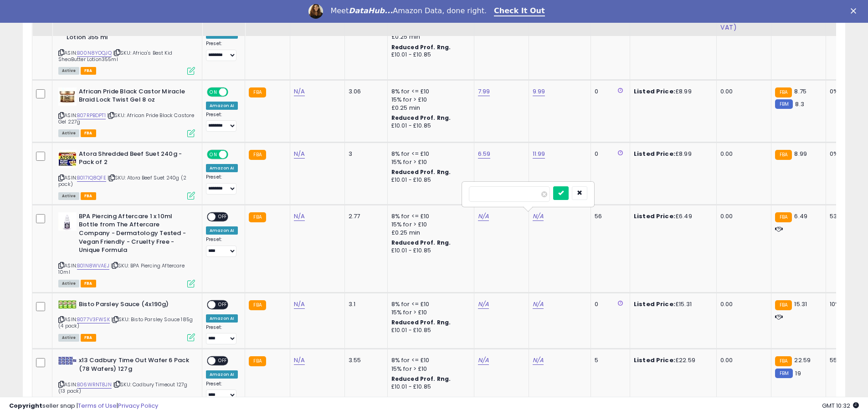  What do you see at coordinates (67, 221) in the screenshot?
I see `img: 316bBUyIAMS._SL40_.jpg` at bounding box center [67, 221].